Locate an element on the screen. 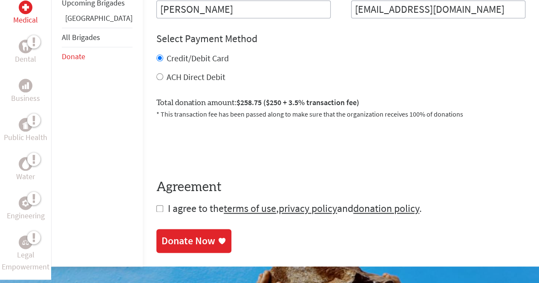 The width and height of the screenshot is (539, 283). img: Public Health is located at coordinates (26, 125).